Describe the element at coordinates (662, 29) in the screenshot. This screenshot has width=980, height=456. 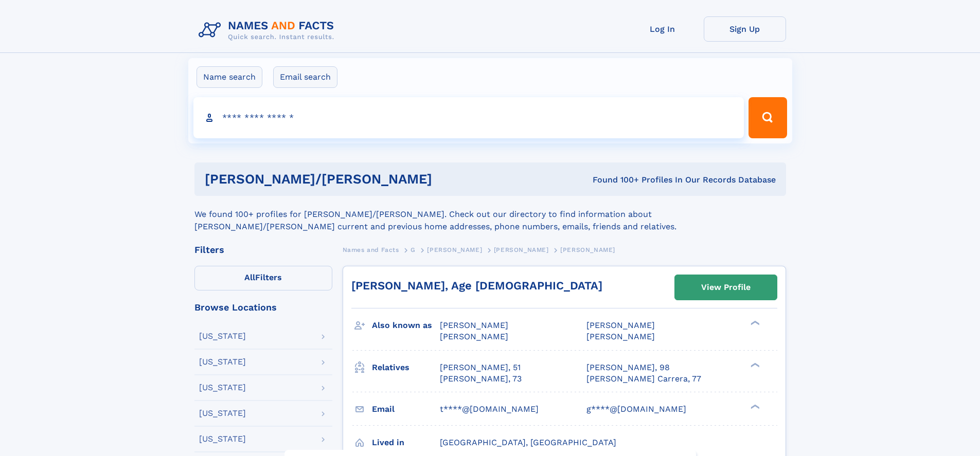
I see `a: Log In` at that location.